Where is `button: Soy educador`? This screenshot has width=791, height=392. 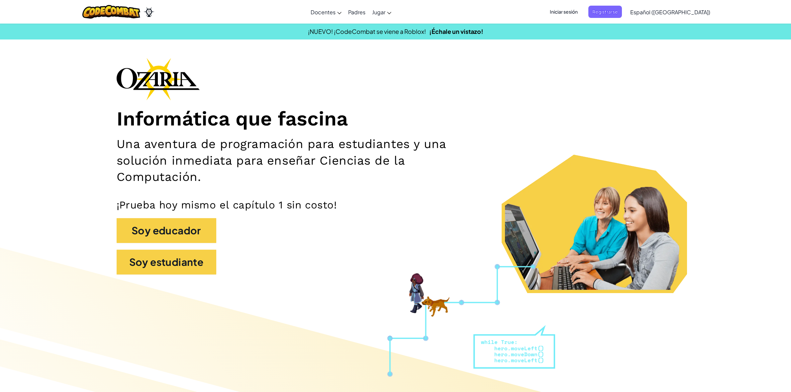
button: Soy educador is located at coordinates (166, 231).